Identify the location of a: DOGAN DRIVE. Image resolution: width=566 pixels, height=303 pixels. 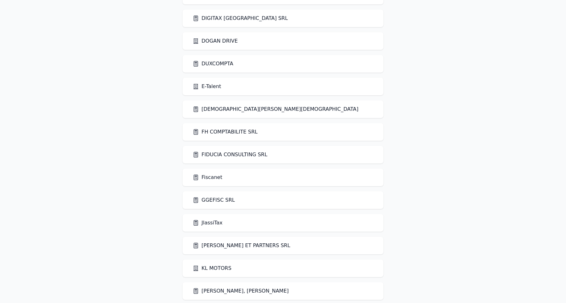
(215, 41).